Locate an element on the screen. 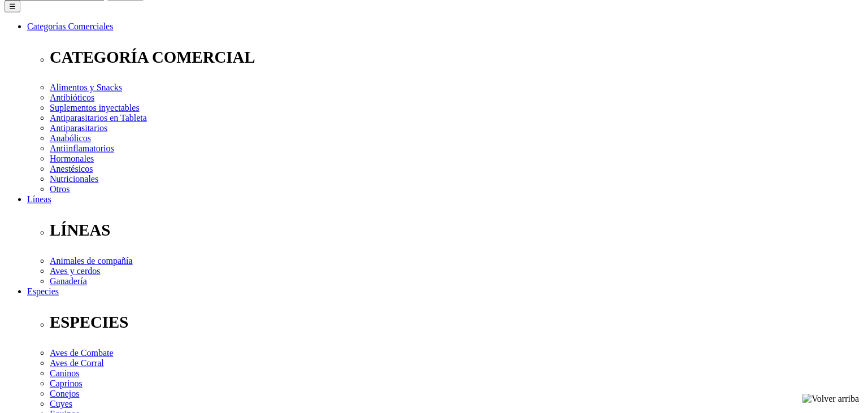  span: Antiparasitarios en Tableta is located at coordinates (98, 118).